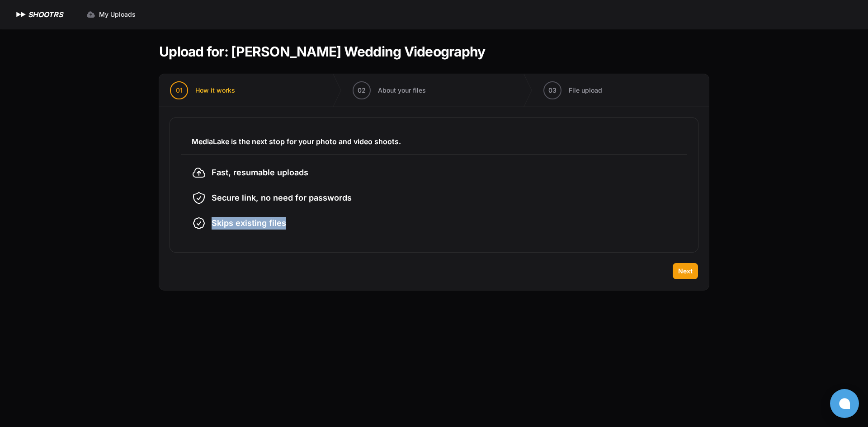 This screenshot has width=868, height=427. Describe the element at coordinates (586, 90) in the screenshot. I see `span: File upload` at that location.